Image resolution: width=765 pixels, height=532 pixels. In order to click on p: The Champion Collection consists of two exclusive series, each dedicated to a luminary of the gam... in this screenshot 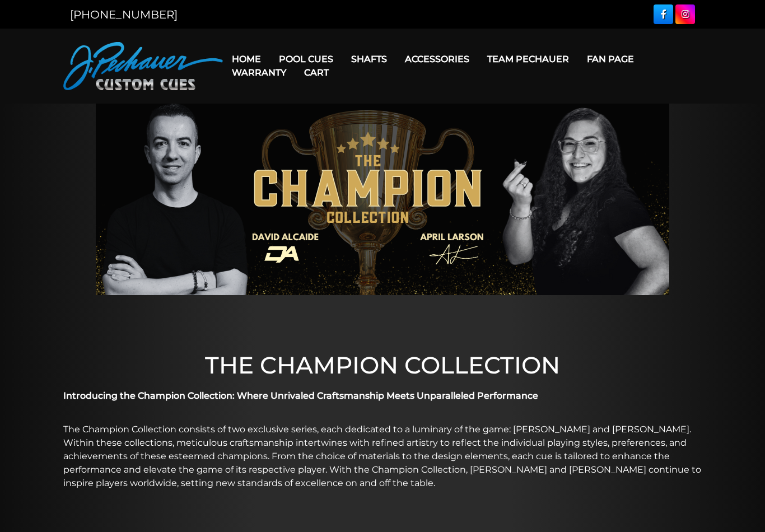, I will do `click(383, 457)`.